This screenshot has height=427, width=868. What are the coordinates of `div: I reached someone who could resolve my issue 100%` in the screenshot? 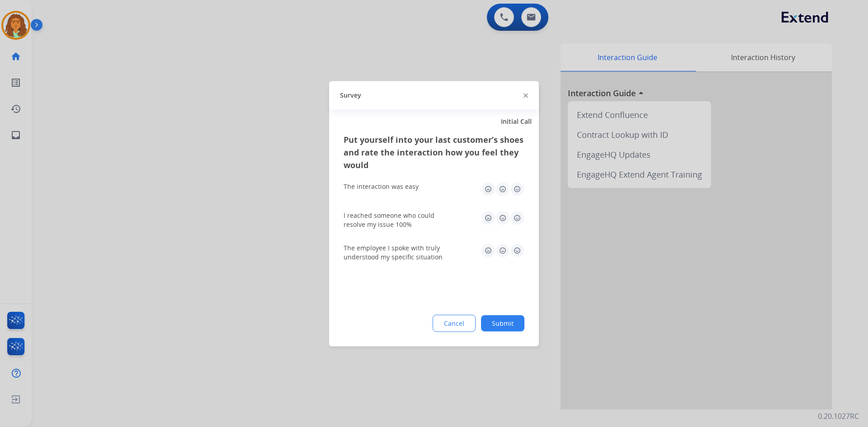 It's located at (398, 220).